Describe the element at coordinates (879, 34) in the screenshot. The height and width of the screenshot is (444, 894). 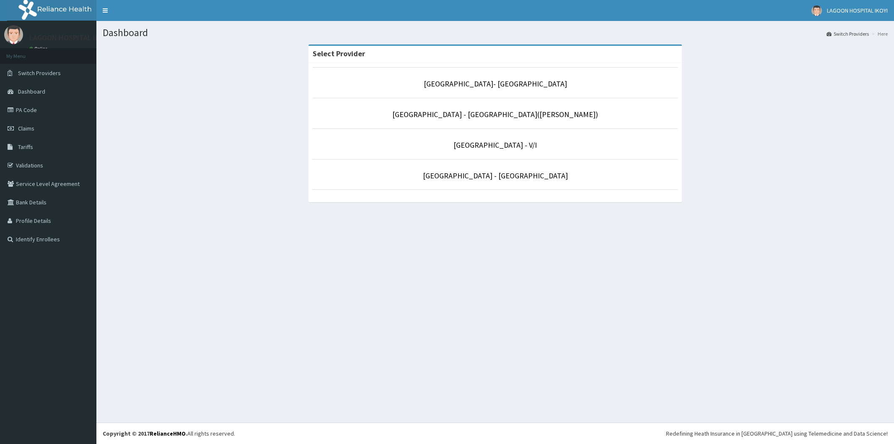
I see `li: Here` at that location.